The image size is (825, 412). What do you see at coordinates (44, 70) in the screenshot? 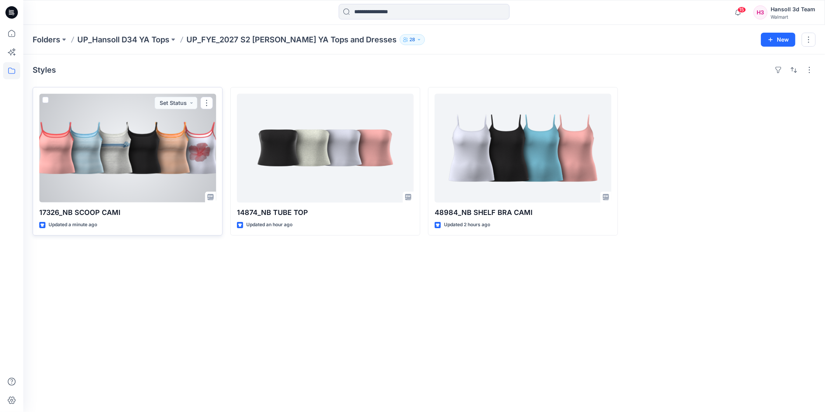
I see `h4: Styles` at bounding box center [44, 70].